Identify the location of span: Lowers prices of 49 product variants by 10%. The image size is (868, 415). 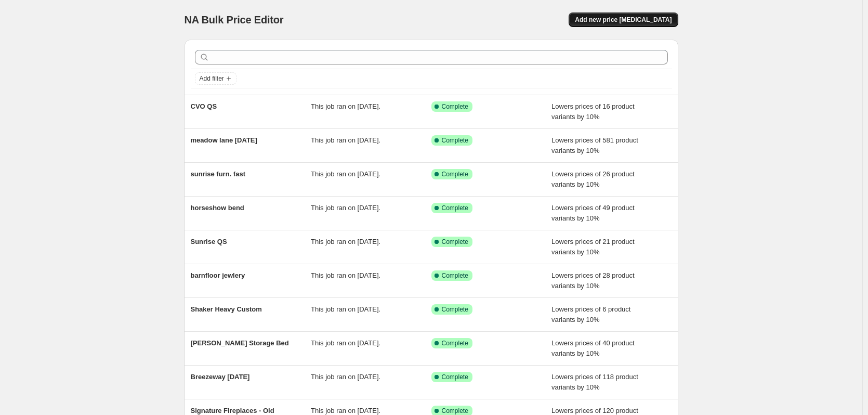
(593, 213).